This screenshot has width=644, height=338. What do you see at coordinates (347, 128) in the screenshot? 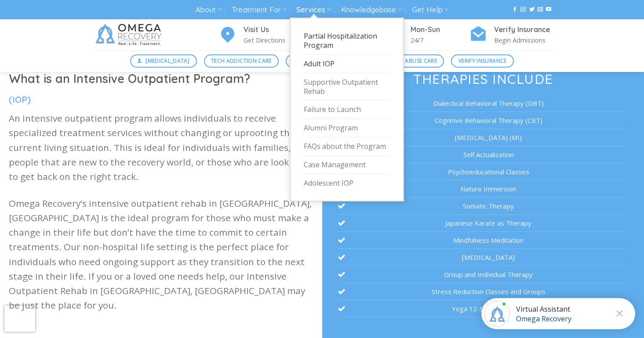
I see `a: Alumni Program` at bounding box center [347, 128].